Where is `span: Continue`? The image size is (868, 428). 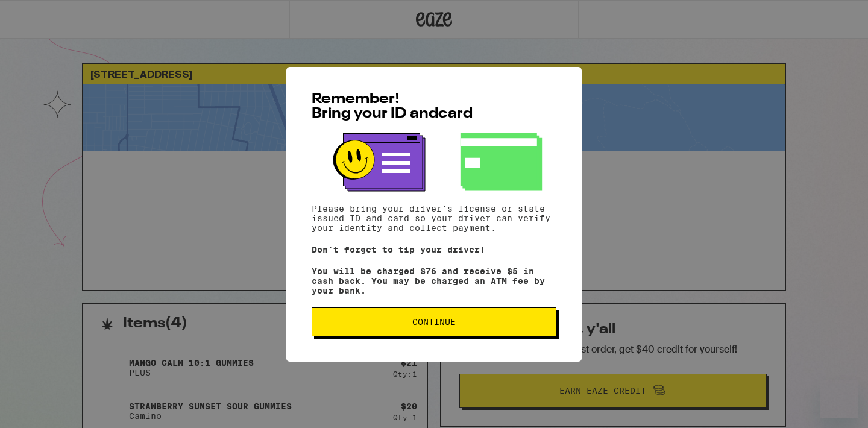
span: Continue is located at coordinates (434, 322).